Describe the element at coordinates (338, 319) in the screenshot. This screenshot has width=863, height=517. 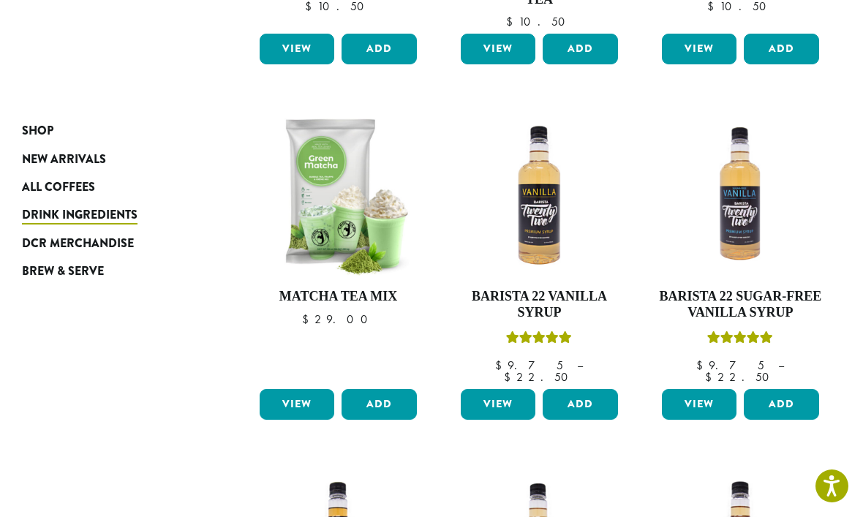
I see `bdi: 29.00` at that location.